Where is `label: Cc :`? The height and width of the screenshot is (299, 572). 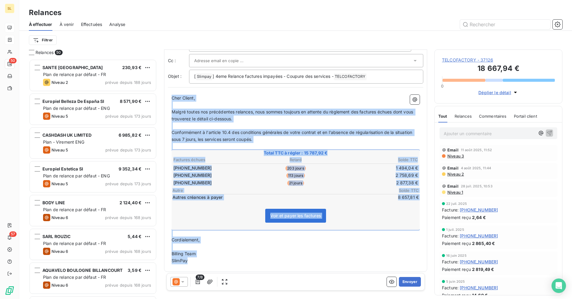
label: Cc : is located at coordinates (179, 61).